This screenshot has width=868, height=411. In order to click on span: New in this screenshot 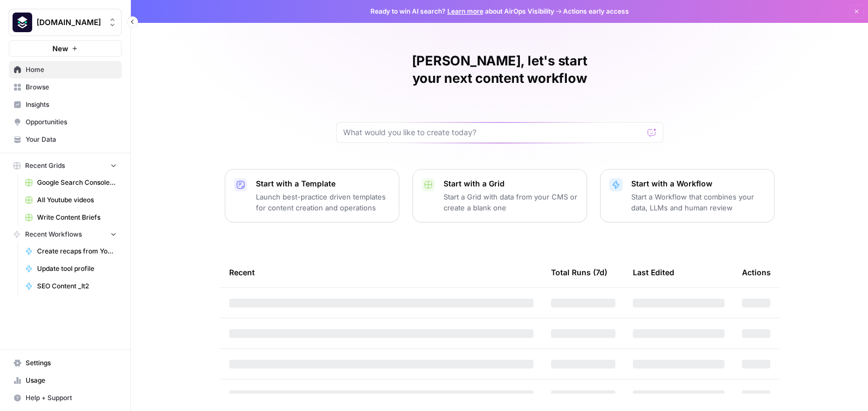, I will do `click(60, 48)`.